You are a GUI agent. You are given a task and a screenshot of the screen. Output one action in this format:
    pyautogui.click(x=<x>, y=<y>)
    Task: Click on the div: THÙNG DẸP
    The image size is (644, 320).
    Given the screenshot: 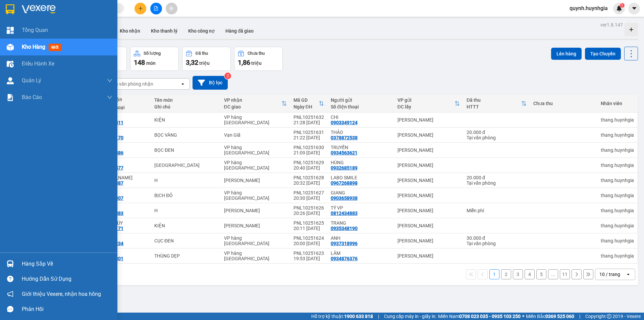 What is the action you would take?
    pyautogui.click(x=185, y=256)
    